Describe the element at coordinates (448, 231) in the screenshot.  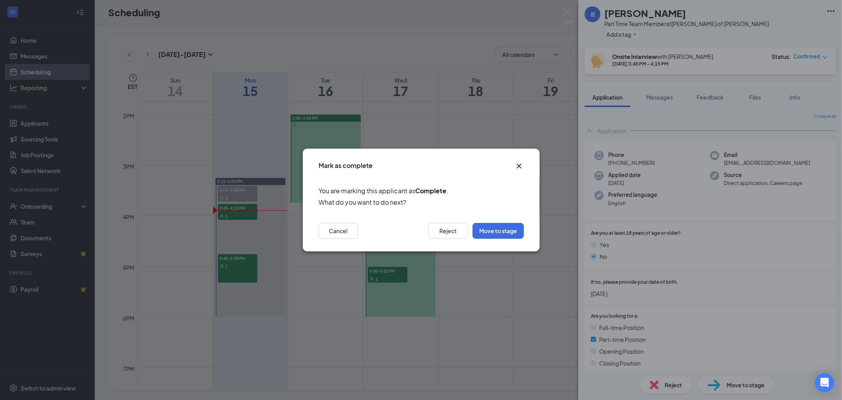
I see `button: Reject` at that location.